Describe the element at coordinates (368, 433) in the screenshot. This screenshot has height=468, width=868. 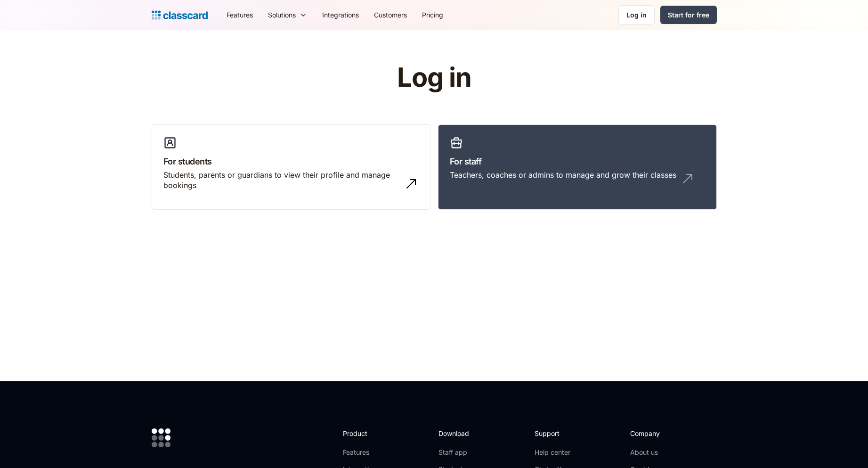
I see `h2: Product` at that location.